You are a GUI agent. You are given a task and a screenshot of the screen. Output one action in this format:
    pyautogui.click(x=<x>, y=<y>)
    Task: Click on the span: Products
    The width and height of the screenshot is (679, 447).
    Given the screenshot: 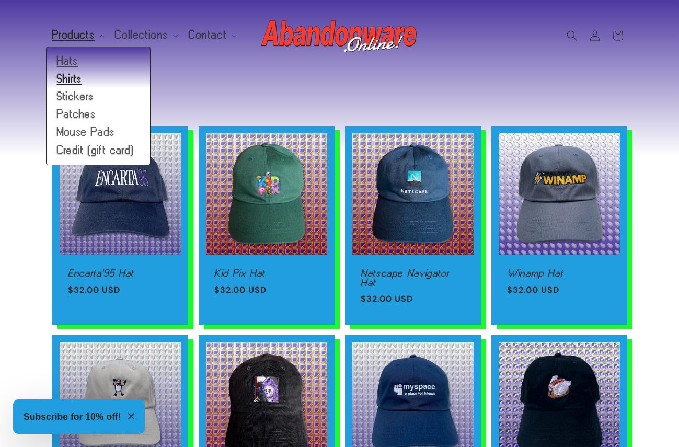 What is the action you would take?
    pyautogui.click(x=74, y=35)
    